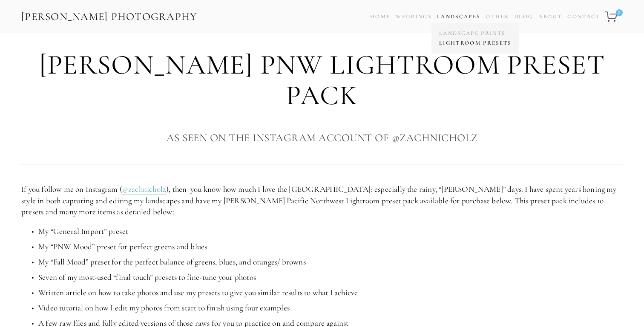 The width and height of the screenshot is (644, 327). What do you see at coordinates (331, 308) in the screenshot?
I see `p: Video tutorial on how I edit my photos from start to finish using four examples` at bounding box center [331, 308].